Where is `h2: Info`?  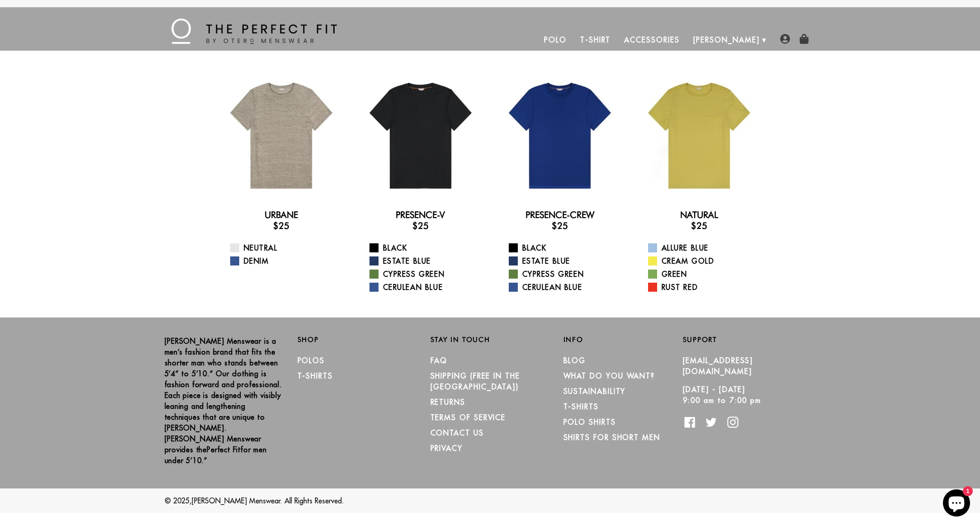
h2: Info is located at coordinates (623, 339).